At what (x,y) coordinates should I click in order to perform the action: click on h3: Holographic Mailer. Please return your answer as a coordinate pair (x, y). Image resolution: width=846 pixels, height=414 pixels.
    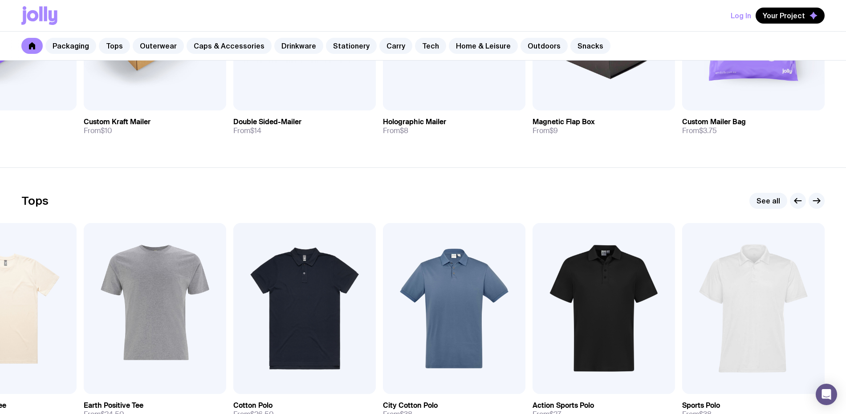
    Looking at the image, I should click on (415, 122).